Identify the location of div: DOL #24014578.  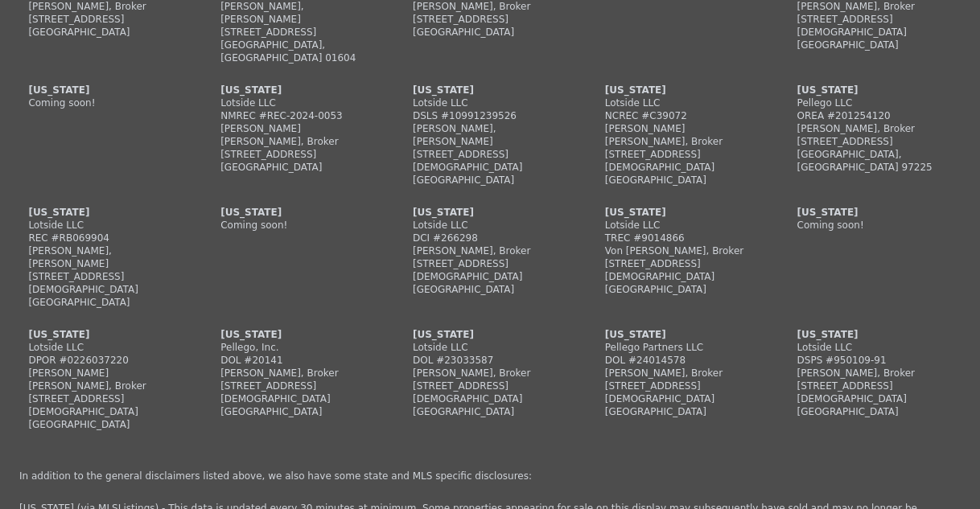
(682, 360).